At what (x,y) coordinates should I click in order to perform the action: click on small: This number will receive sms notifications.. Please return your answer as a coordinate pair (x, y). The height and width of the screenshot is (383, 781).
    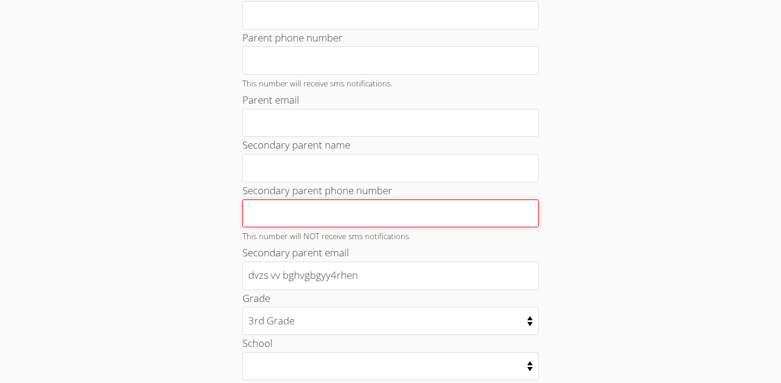
    Looking at the image, I should click on (317, 83).